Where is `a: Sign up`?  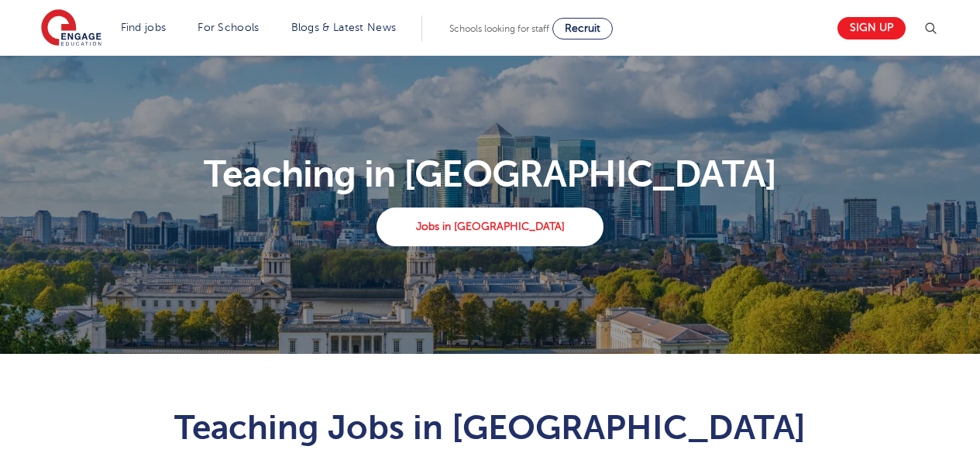 a: Sign up is located at coordinates (871, 28).